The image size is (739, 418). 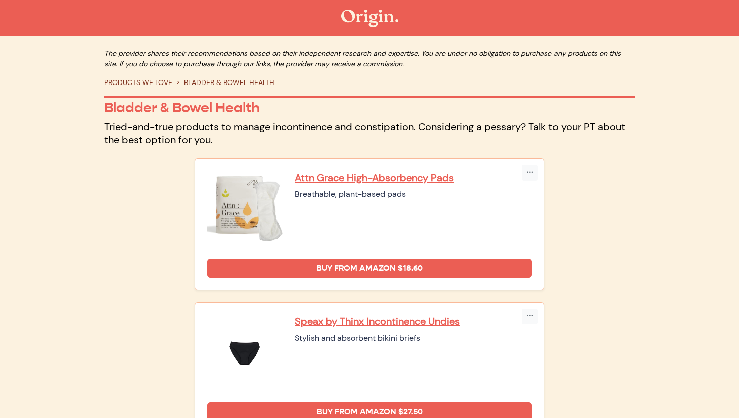 I want to click on img: Attn Grace High-Absorbency Pads, so click(x=245, y=209).